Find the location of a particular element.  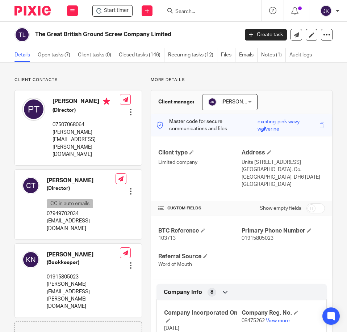

a: Emails is located at coordinates (248, 55).